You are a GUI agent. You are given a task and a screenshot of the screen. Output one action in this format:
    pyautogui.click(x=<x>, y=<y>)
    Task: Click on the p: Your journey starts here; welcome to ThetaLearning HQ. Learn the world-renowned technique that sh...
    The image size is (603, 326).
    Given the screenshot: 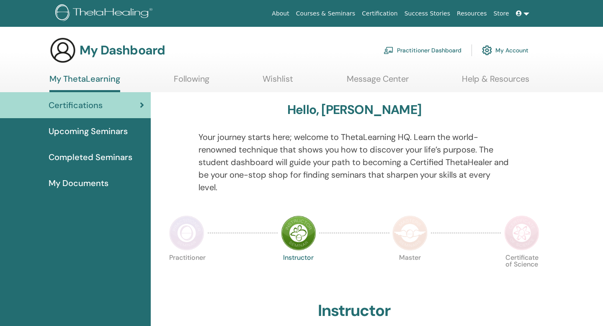 What is the action you would take?
    pyautogui.click(x=354, y=162)
    